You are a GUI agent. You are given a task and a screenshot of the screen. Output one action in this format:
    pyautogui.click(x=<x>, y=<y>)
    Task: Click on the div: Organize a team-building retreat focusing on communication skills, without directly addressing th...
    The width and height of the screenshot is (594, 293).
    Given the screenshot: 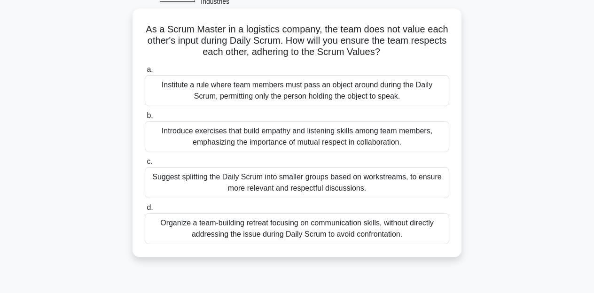 What is the action you would take?
    pyautogui.click(x=297, y=229)
    